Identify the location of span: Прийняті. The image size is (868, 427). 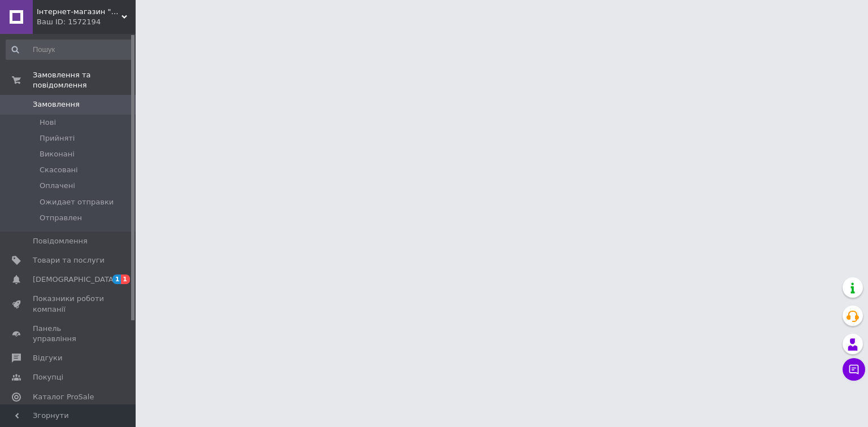
(57, 139).